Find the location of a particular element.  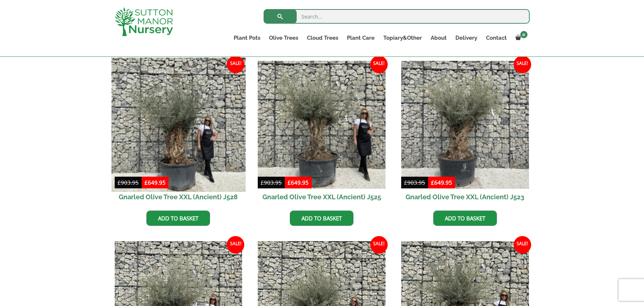

a: Add to basket: “Gnarled Olive Tree XXL (Ancient) J528” is located at coordinates (178, 218).